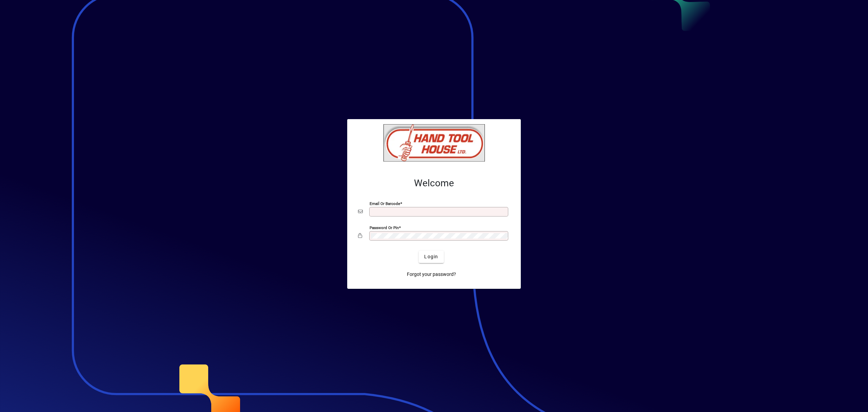 This screenshot has height=412, width=868. Describe the element at coordinates (434, 183) in the screenshot. I see `h2: Welcome` at that location.